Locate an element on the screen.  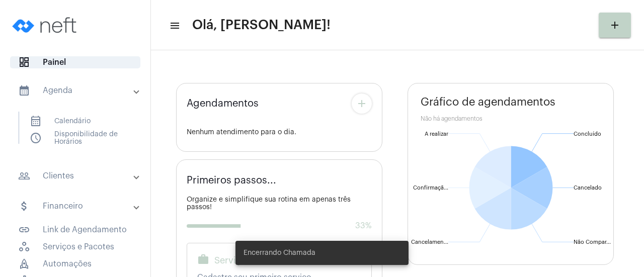
text: Concluído is located at coordinates (587, 134).